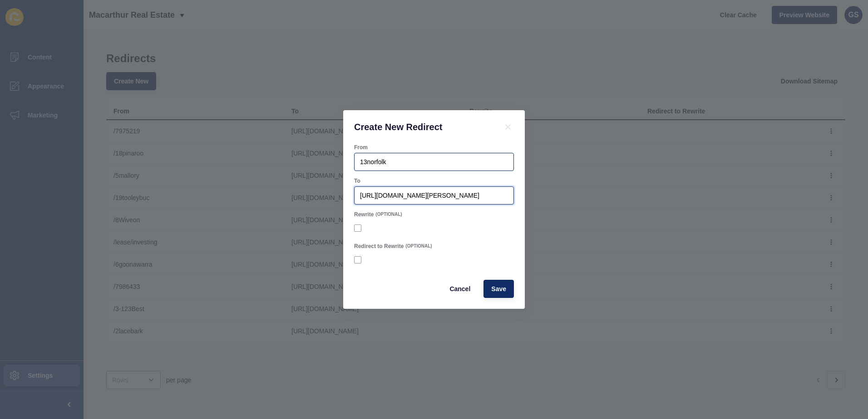  Describe the element at coordinates (357, 181) in the screenshot. I see `label: To` at that location.